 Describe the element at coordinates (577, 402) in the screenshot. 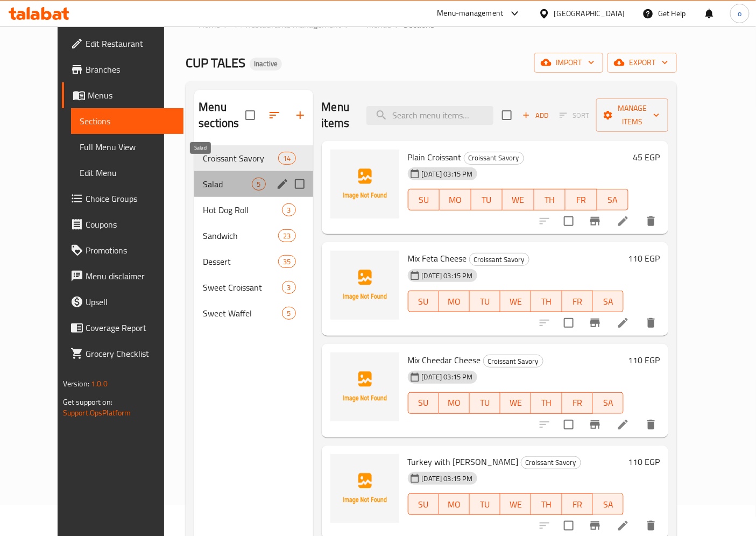

I see `span: FR` at that location.